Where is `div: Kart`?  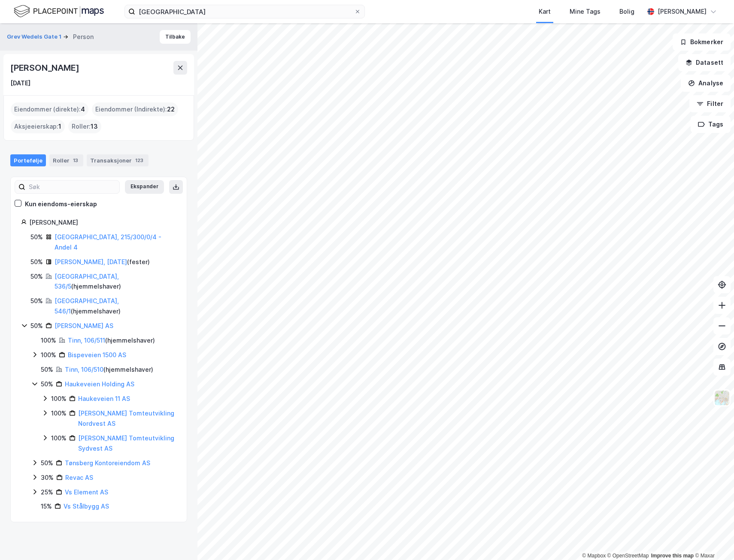
div: Kart is located at coordinates (544, 12).